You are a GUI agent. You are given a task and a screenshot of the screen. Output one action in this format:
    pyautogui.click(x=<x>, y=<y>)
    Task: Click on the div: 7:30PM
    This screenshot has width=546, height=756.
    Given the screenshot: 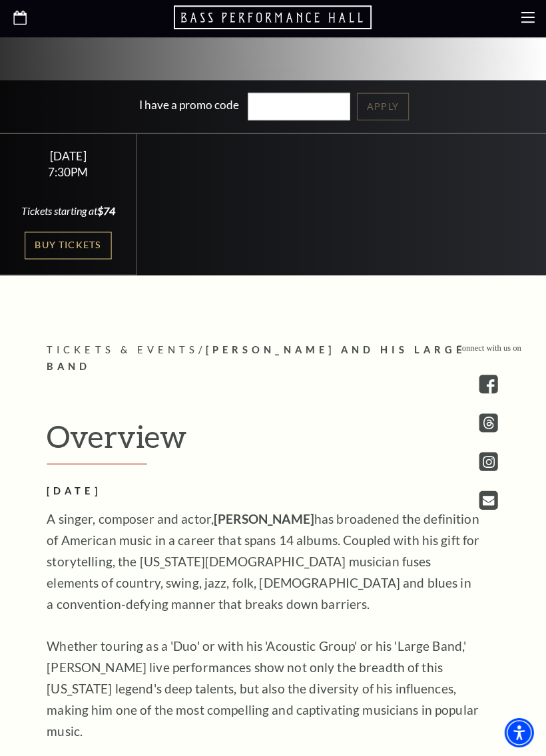 What is the action you would take?
    pyautogui.click(x=68, y=173)
    